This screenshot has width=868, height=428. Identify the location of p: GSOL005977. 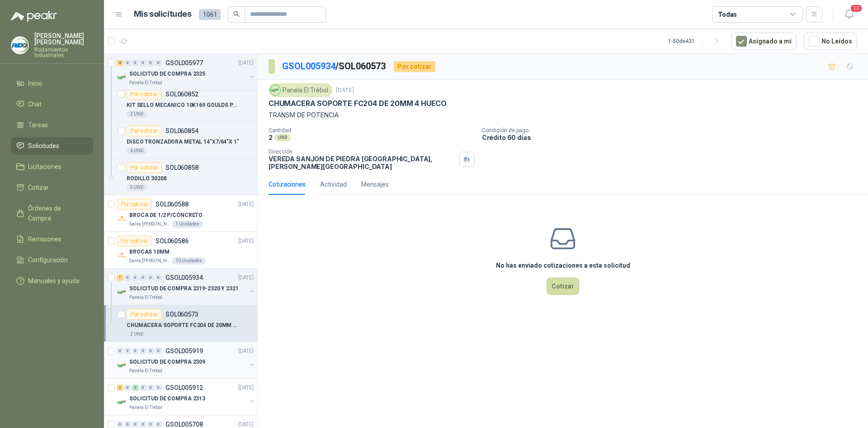
(184, 63).